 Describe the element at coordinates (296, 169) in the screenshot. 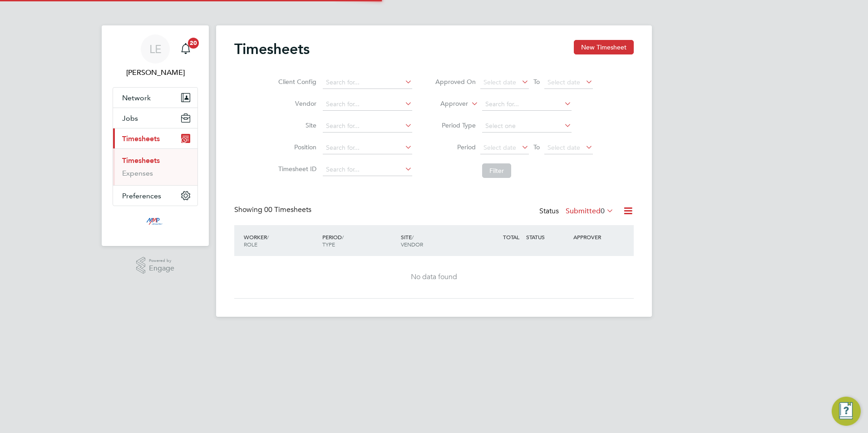

I see `label: Timesheet ID` at that location.